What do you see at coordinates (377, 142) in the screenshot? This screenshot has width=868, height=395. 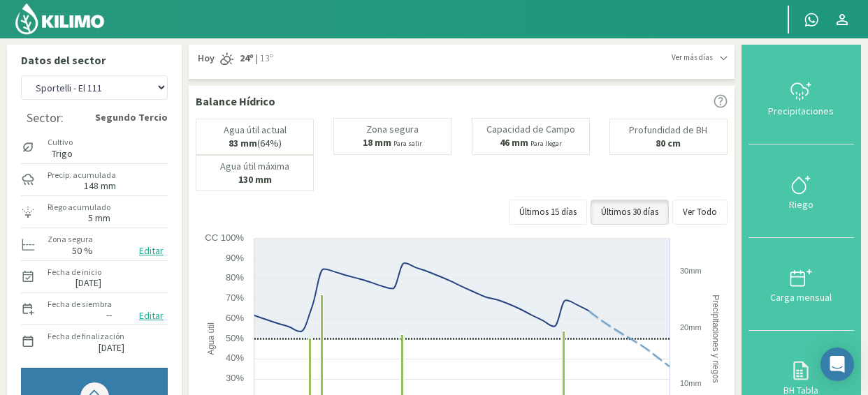 I see `b: 18 mm` at bounding box center [377, 142].